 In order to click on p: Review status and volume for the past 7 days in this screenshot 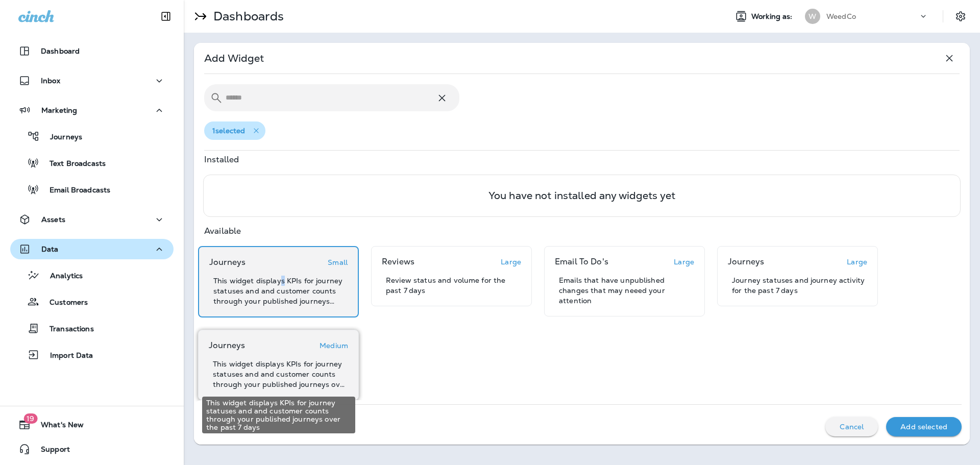, I will do `click(453, 285)`.